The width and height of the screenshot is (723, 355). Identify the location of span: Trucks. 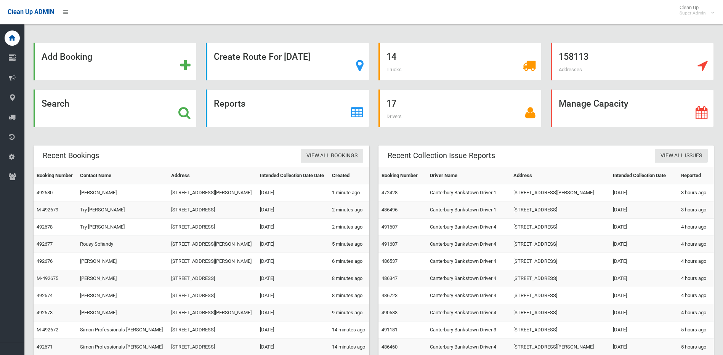
(394, 69).